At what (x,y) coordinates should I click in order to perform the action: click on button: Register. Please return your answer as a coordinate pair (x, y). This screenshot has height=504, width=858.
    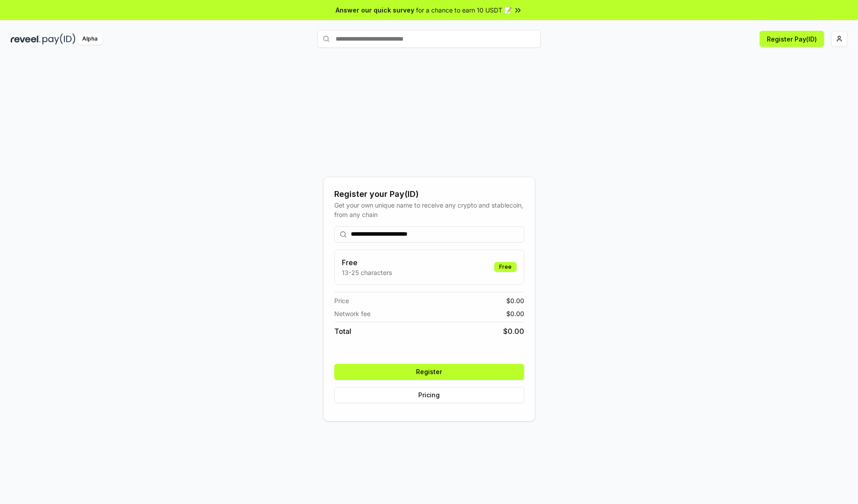
    Looking at the image, I should click on (429, 372).